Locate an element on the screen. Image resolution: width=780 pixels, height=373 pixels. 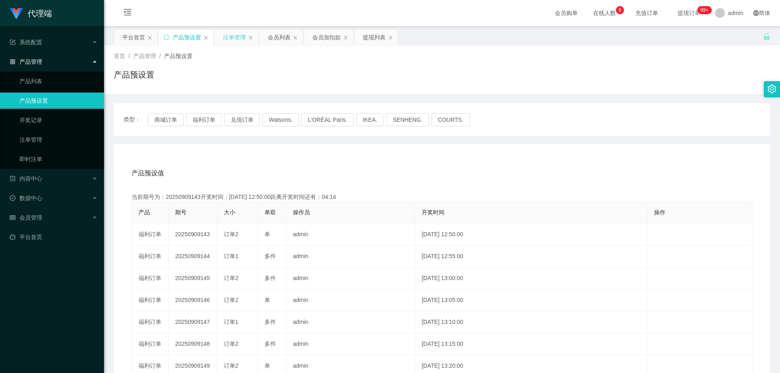
i: 图标: unlock is located at coordinates (767, 37).